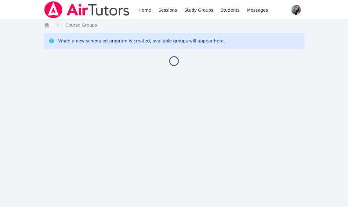 This screenshot has height=207, width=348. Describe the element at coordinates (142, 41) in the screenshot. I see `div: When a new scheduled program is created, available groups will appear here.` at that location.